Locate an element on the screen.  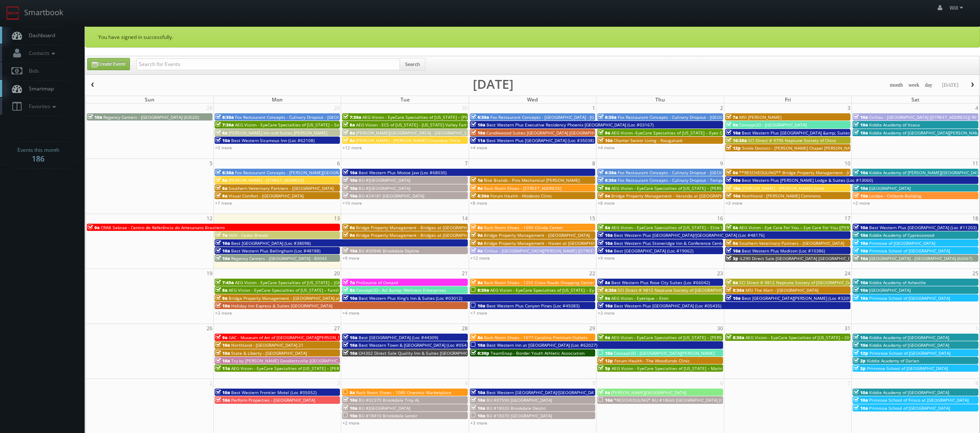
a: Create Event is located at coordinates (108, 64).